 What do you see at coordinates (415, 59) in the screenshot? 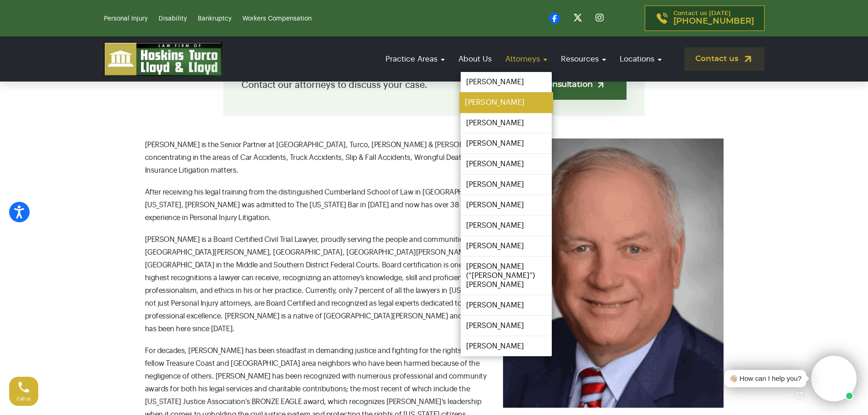
I see `a: Practice Areas` at bounding box center [415, 59].